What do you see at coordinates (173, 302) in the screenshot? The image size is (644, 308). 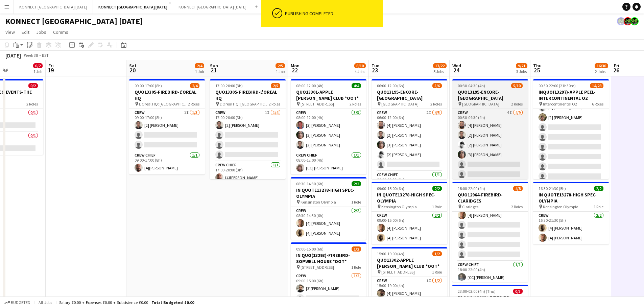 I see `span: Total Budgeted £0.00` at bounding box center [173, 302].